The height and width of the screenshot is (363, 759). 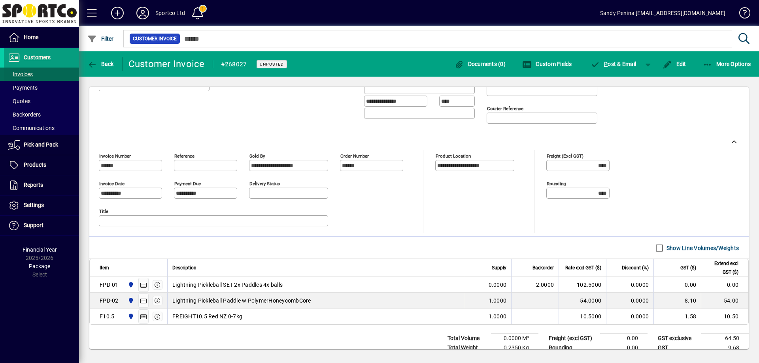 What do you see at coordinates (499, 268) in the screenshot?
I see `span: Supply` at bounding box center [499, 268].